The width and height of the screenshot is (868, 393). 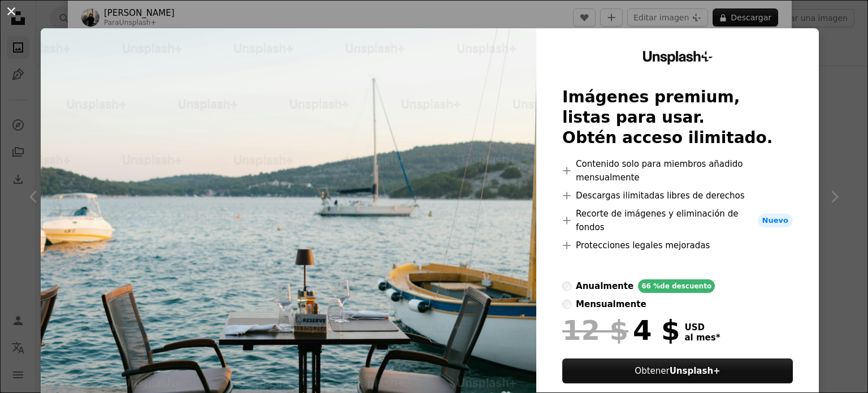 What do you see at coordinates (567, 286) in the screenshot?
I see `input: anualmente66 %de descuento` at bounding box center [567, 286].